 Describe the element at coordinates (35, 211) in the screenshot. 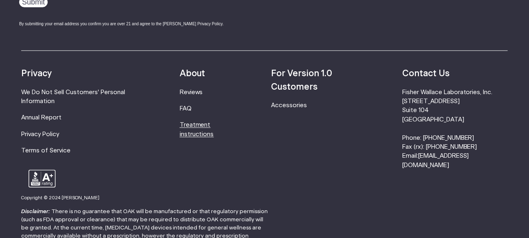

I see `strong: Disclaimer:` at that location.